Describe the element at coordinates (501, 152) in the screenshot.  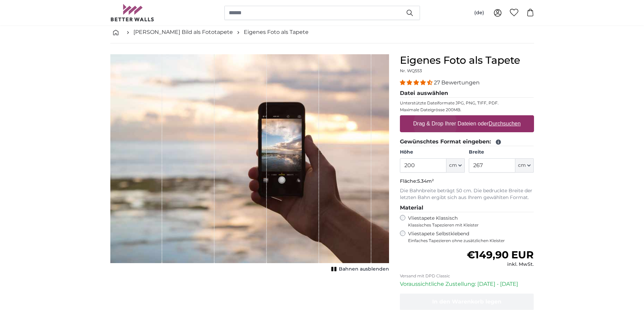
I see `label: Breite` at that location.